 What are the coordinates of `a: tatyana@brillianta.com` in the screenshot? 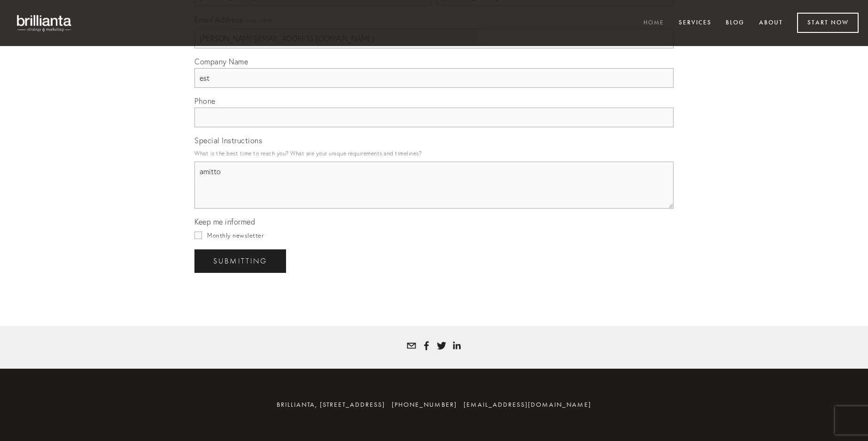 It's located at (412, 345).